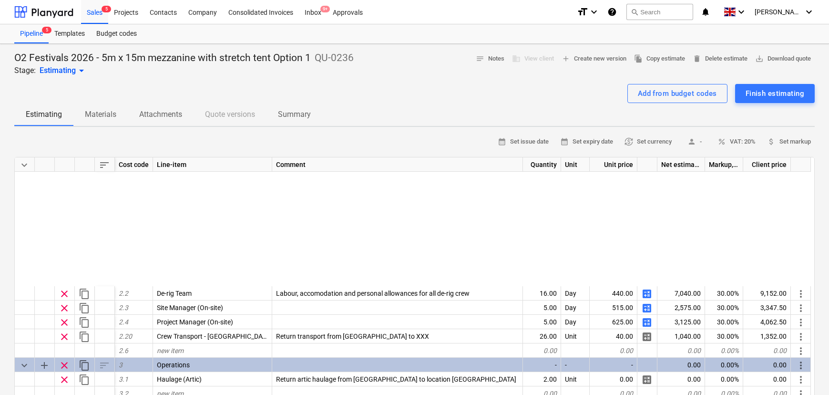  Describe the element at coordinates (44, 365) in the screenshot. I see `span: Add sub category to row` at that location.